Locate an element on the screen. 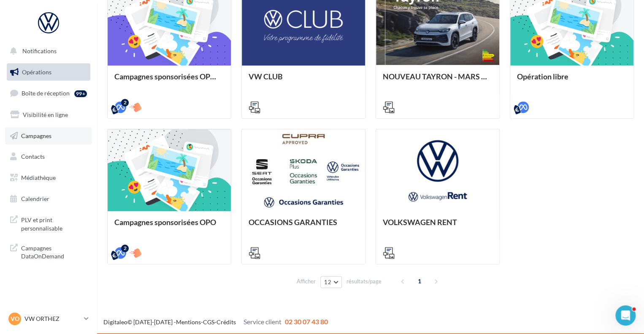  span: VO is located at coordinates (14, 318).